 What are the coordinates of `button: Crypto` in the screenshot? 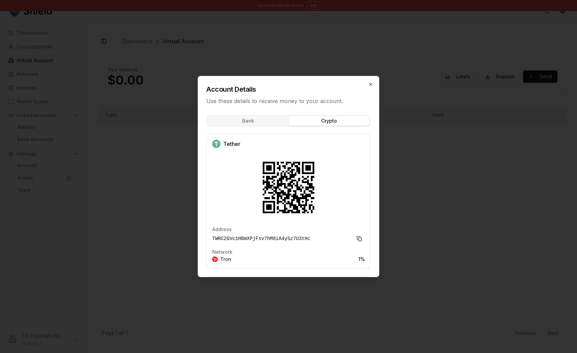 It's located at (329, 121).